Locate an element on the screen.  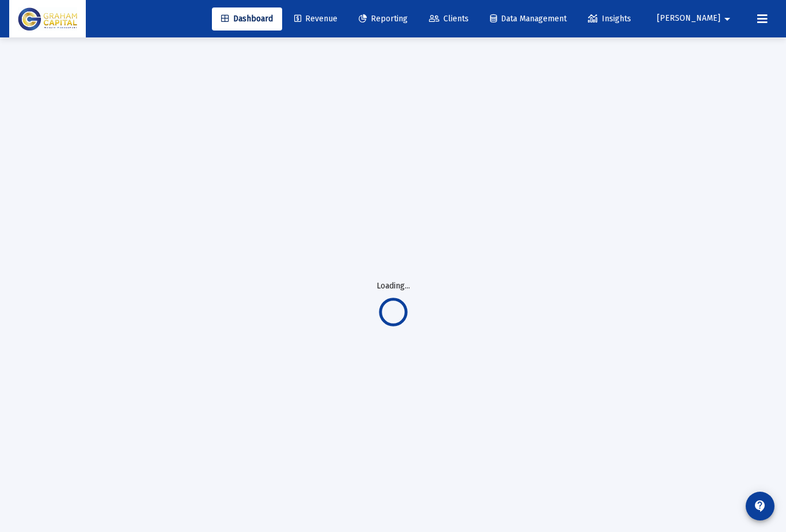
img: Dashboard is located at coordinates (47, 19).